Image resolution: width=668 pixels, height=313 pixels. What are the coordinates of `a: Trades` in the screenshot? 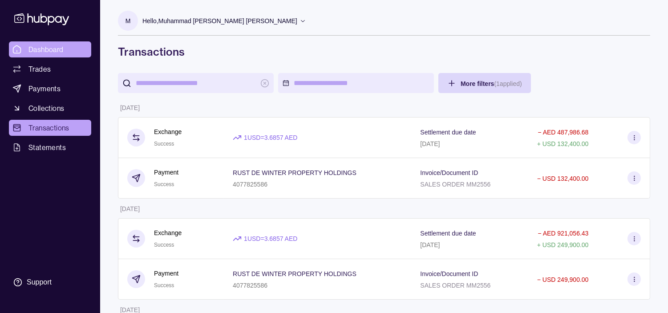 It's located at (50, 69).